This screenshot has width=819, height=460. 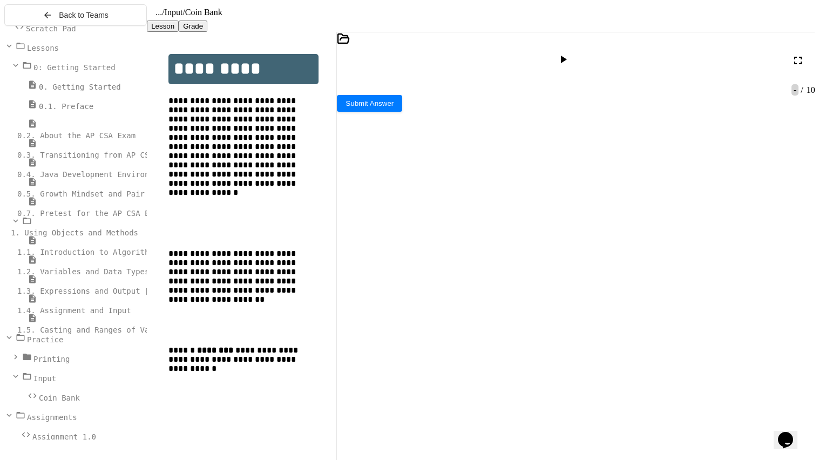 What do you see at coordinates (74, 310) in the screenshot?
I see `span: 1.4. Assignment and Input` at bounding box center [74, 310].